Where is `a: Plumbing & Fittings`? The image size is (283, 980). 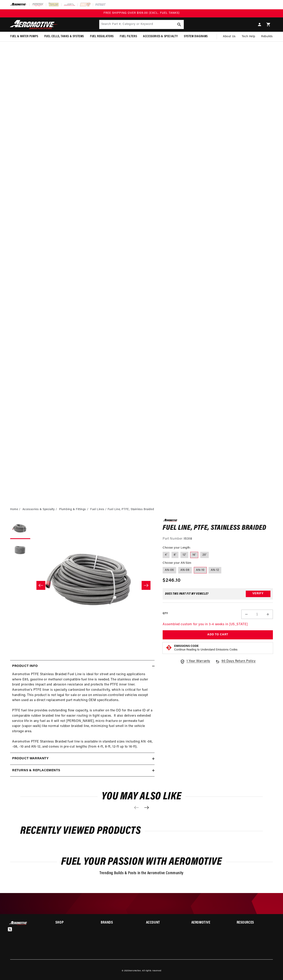 a: Plumbing & Fittings is located at coordinates (72, 509).